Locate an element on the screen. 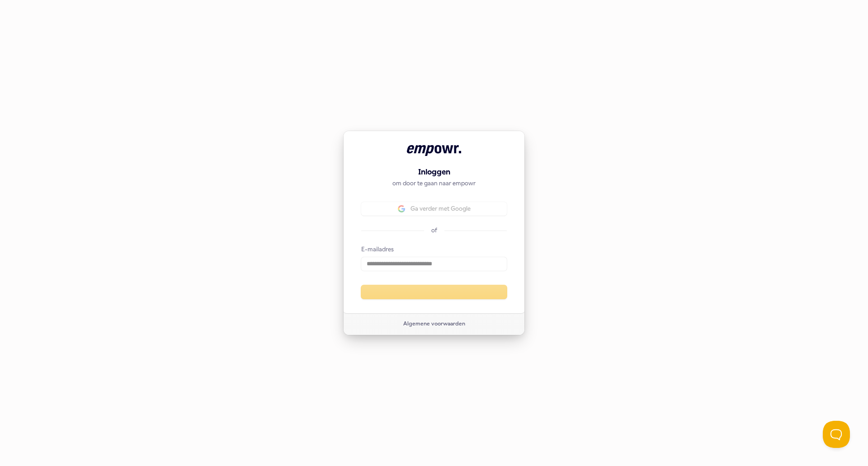  a: Algemene voorwaarden is located at coordinates (434, 324).